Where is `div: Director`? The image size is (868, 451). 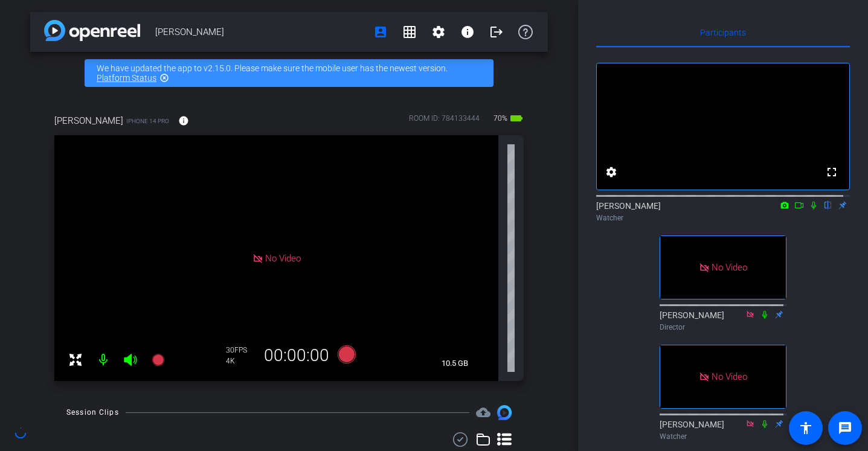
div: Director is located at coordinates (723, 327).